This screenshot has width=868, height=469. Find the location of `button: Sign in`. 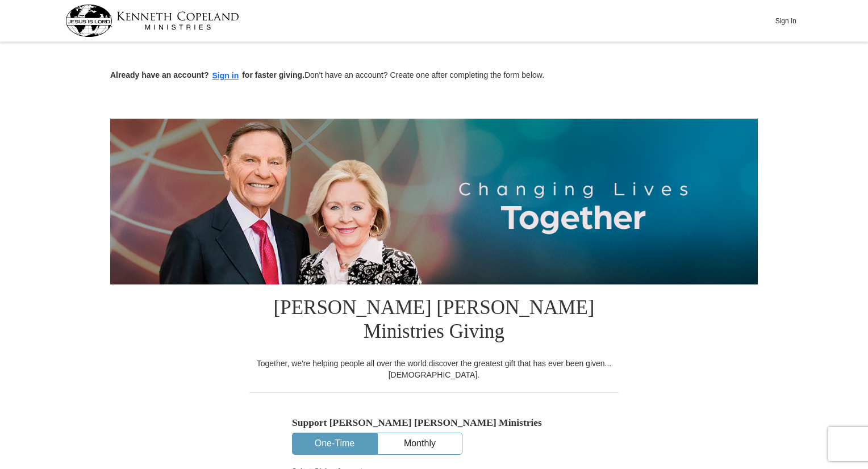

button: Sign in is located at coordinates (226, 76).